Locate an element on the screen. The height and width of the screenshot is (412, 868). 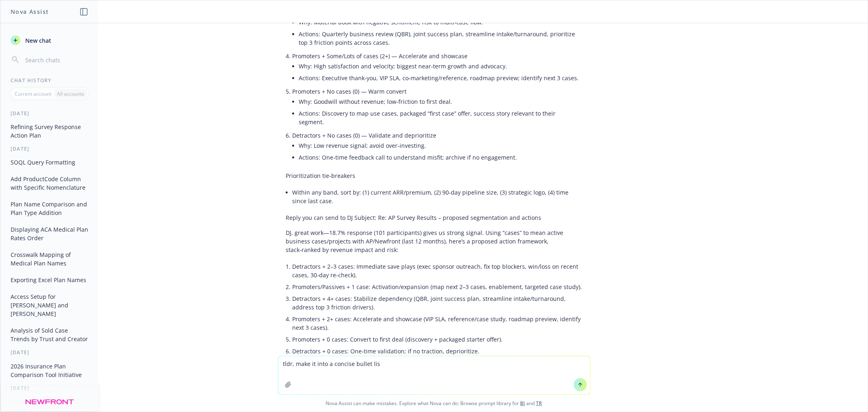
li: Detractors + 4+ cases: Stabilize dependency (QBR, joint success plan, streamline intake/turnaroun... is located at coordinates (437, 303).